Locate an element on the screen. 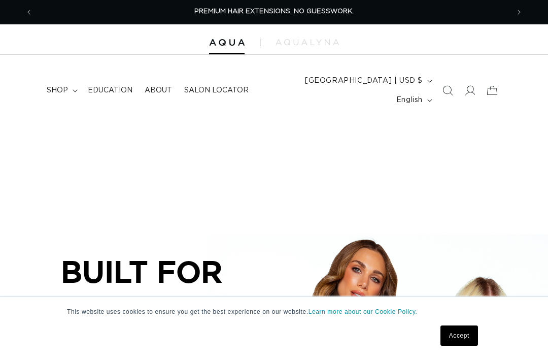  button: Previous announcement is located at coordinates (29, 12).